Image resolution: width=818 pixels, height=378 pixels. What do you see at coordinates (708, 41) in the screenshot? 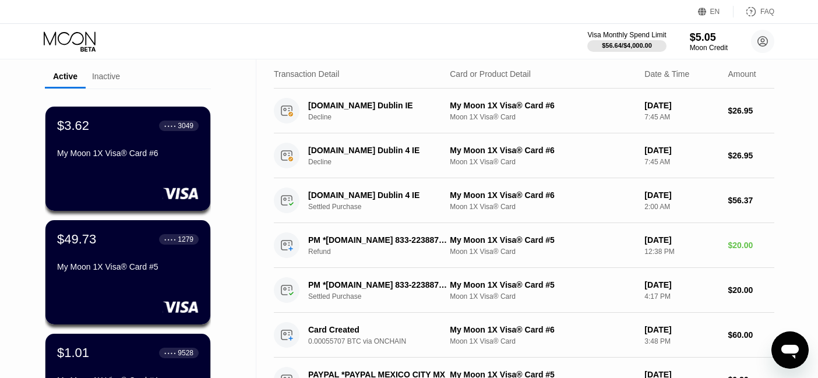
I see `div: $5.05Moon Credit` at bounding box center [708, 41].